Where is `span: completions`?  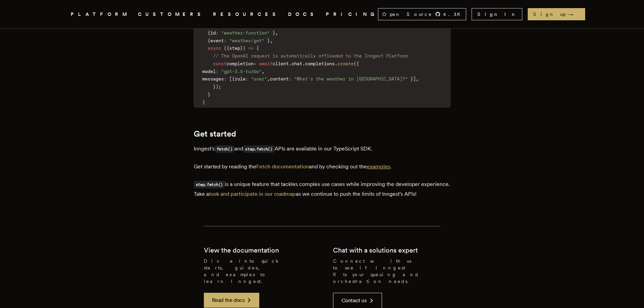
span: completions is located at coordinates (320, 64).